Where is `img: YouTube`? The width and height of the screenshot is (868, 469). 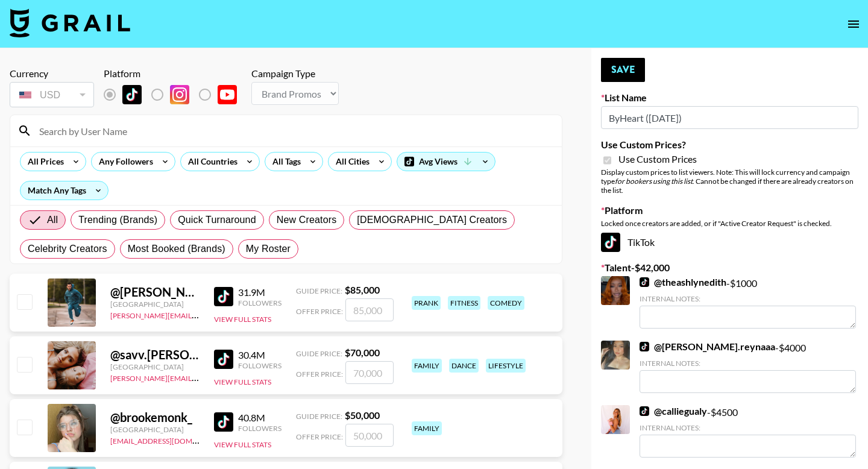 img: YouTube is located at coordinates (228, 95).